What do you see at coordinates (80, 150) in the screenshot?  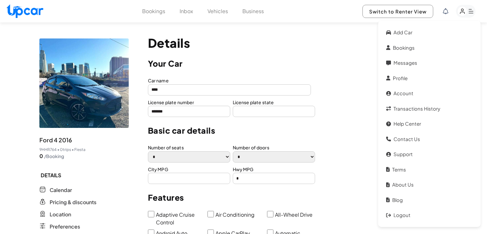 I see `span: Fiesta` at bounding box center [80, 150].